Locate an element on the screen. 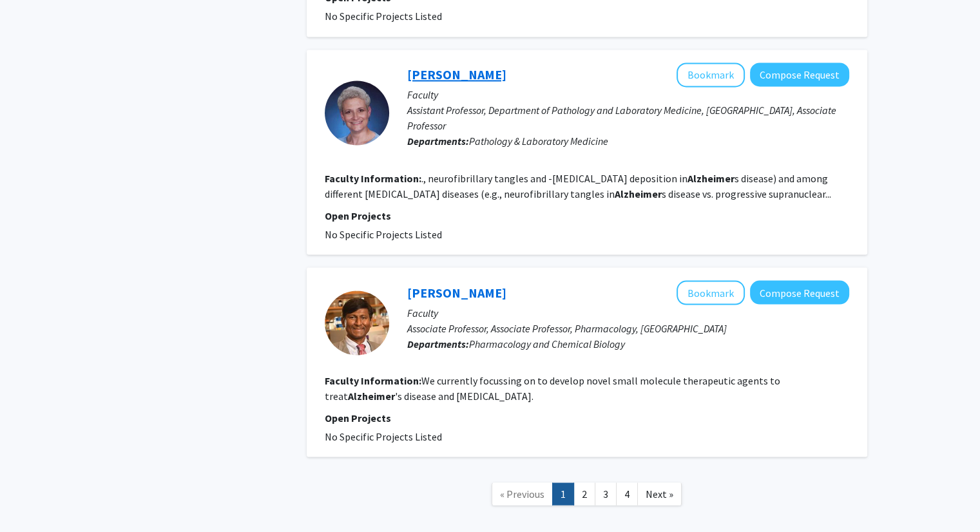  a: Next is located at coordinates (659, 494).